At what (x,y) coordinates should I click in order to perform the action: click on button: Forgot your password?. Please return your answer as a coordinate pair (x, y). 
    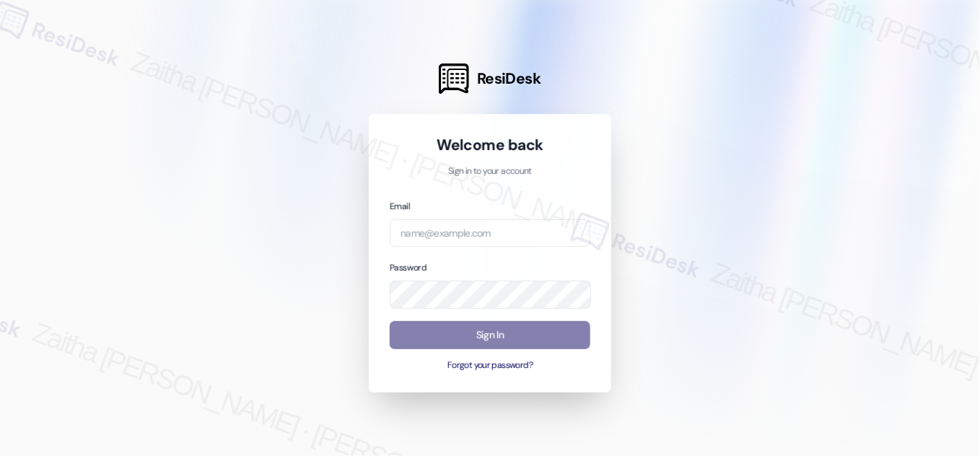
    Looking at the image, I should click on (490, 366).